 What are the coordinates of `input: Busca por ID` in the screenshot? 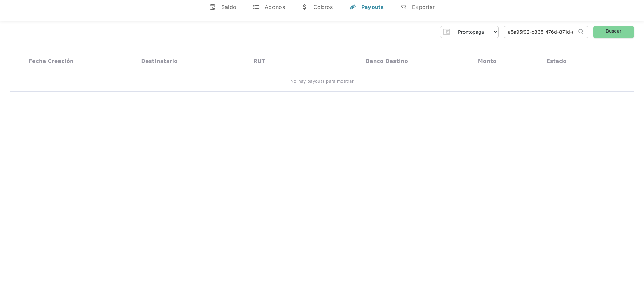 It's located at (540, 32).